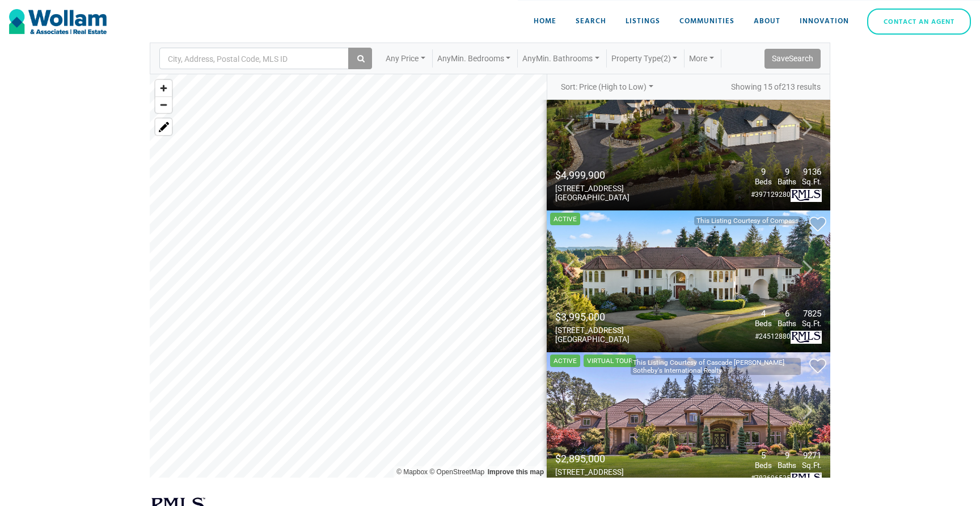 The image size is (980, 506). Describe the element at coordinates (163, 126) in the screenshot. I see `button: Polygon tool (p)` at that location.